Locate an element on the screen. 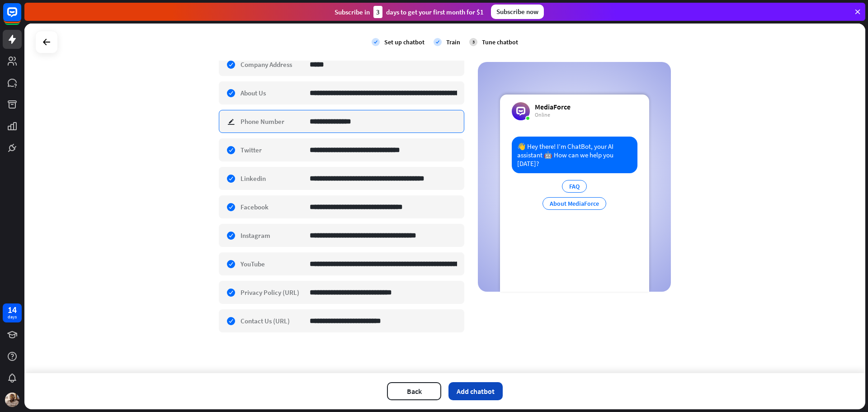  div: Set up chatbot is located at coordinates (404, 42).